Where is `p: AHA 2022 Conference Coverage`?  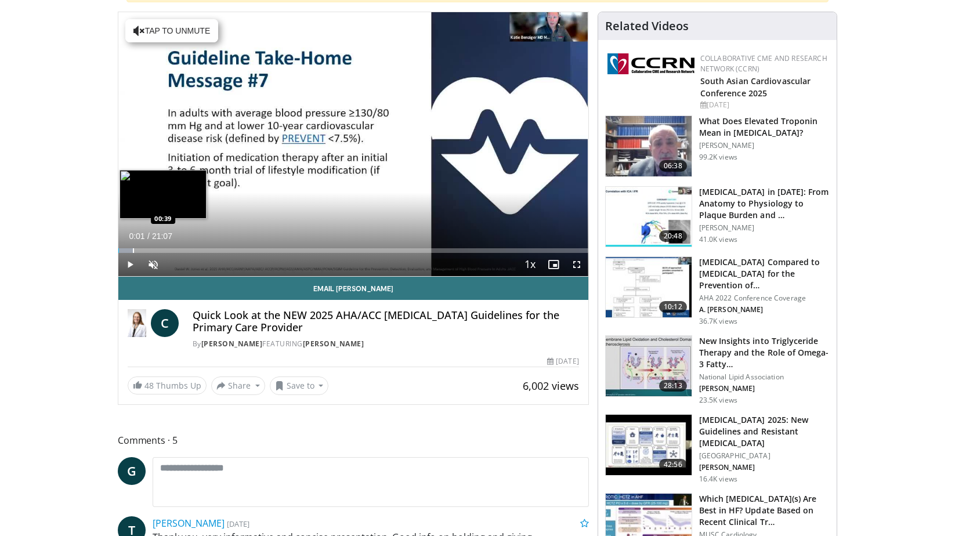
p: AHA 2022 Conference Coverage is located at coordinates (764, 298).